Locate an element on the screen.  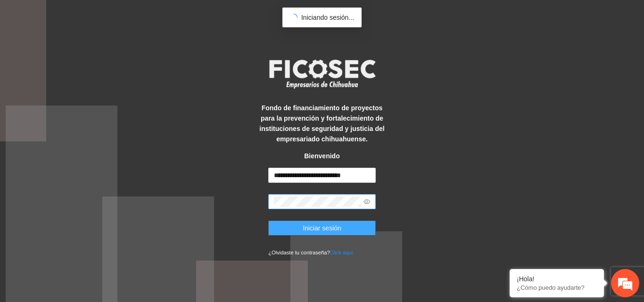
div: Chatee con nosotros ahora is located at coordinates (104, 54).